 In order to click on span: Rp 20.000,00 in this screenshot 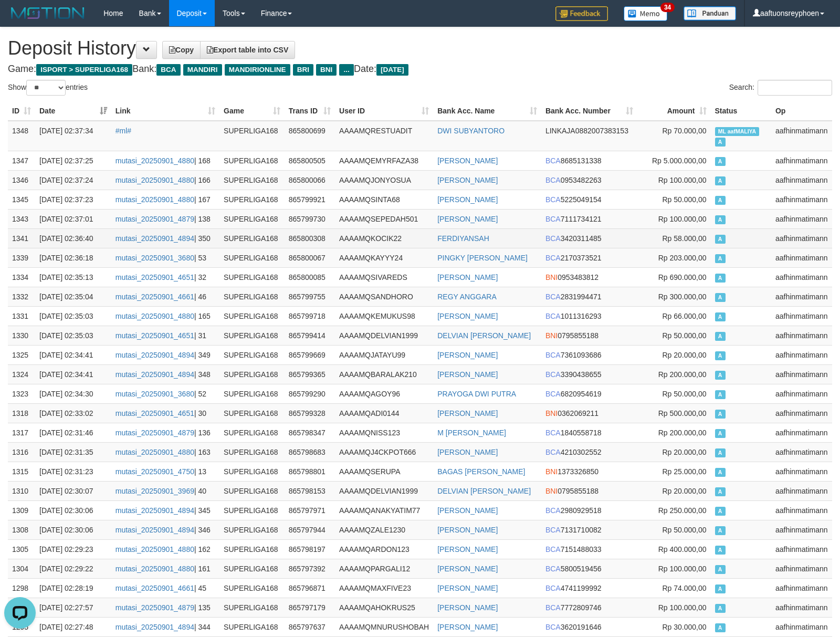, I will do `click(684, 355)`.